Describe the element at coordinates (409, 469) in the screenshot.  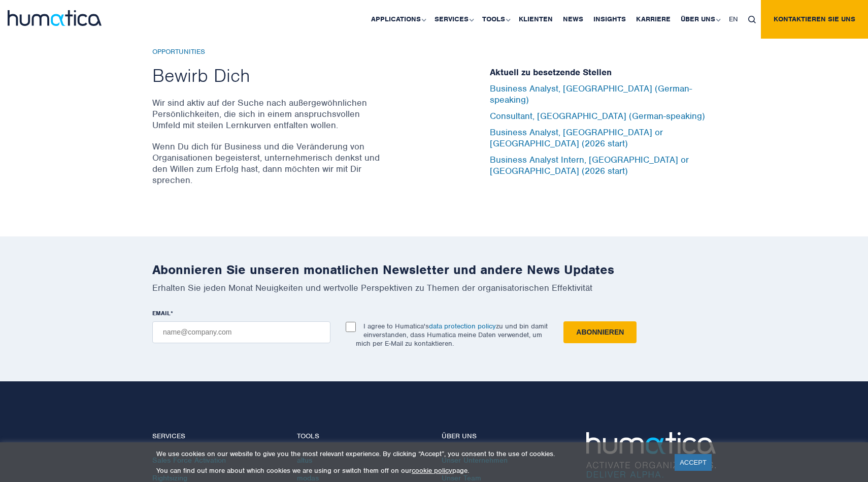
I see `p: You can find out more about which cookies we are using or switch them off on our page.` at that location.